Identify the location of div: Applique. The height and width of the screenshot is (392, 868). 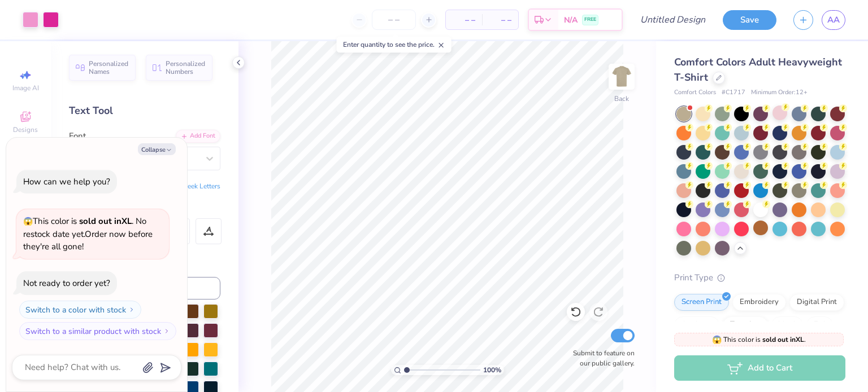
(697, 325).